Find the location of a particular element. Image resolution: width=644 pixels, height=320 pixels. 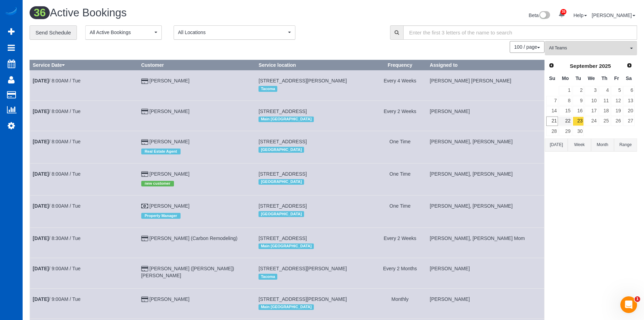

th: Assigned to is located at coordinates (486, 65).